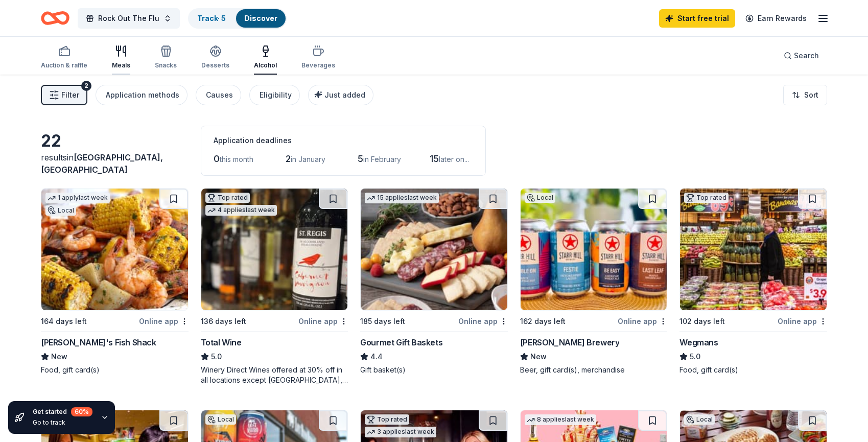 The image size is (868, 442). What do you see at coordinates (434, 159) in the screenshot?
I see `span: 15` at bounding box center [434, 159].